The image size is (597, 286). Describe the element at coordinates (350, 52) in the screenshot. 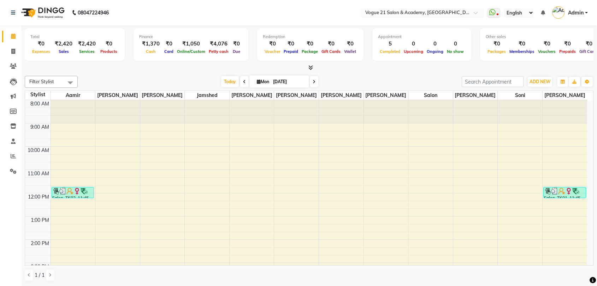

I see `span: Wallet` at that location.